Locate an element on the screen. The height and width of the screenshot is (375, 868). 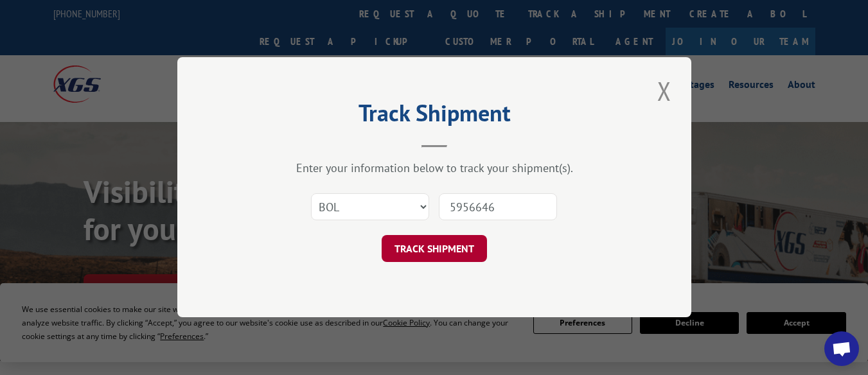
button: TRACK SHIPMENT is located at coordinates (434, 250).